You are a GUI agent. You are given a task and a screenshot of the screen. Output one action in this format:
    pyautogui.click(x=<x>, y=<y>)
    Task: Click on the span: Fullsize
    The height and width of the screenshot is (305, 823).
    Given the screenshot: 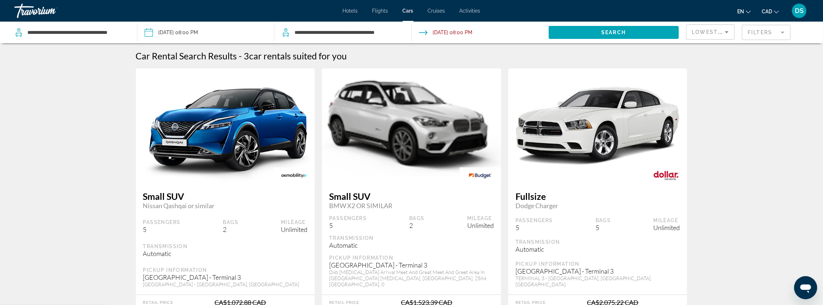 What is the action you would take?
    pyautogui.click(x=598, y=196)
    